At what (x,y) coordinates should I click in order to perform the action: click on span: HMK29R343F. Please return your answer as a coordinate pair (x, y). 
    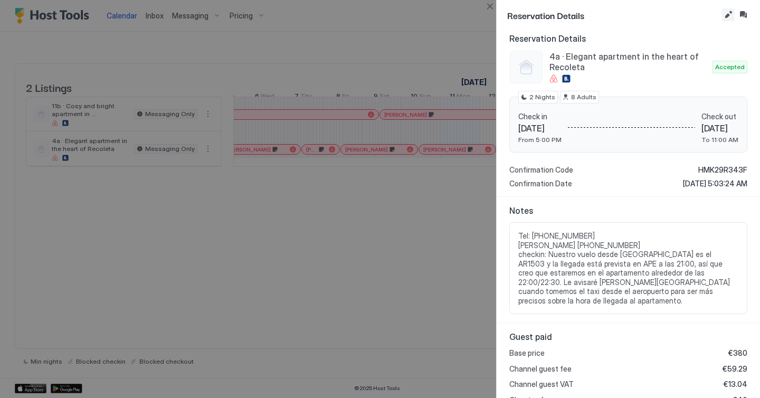
    Looking at the image, I should click on (722, 170).